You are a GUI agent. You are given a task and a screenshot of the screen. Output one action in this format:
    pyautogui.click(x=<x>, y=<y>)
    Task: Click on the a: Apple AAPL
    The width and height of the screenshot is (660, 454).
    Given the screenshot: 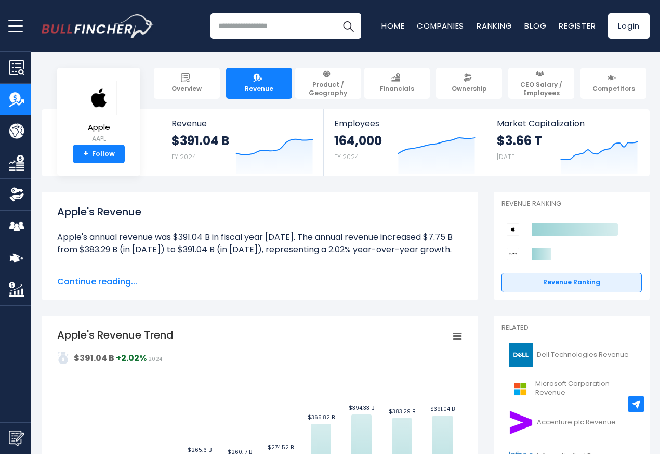 What is the action you would take?
    pyautogui.click(x=99, y=112)
    